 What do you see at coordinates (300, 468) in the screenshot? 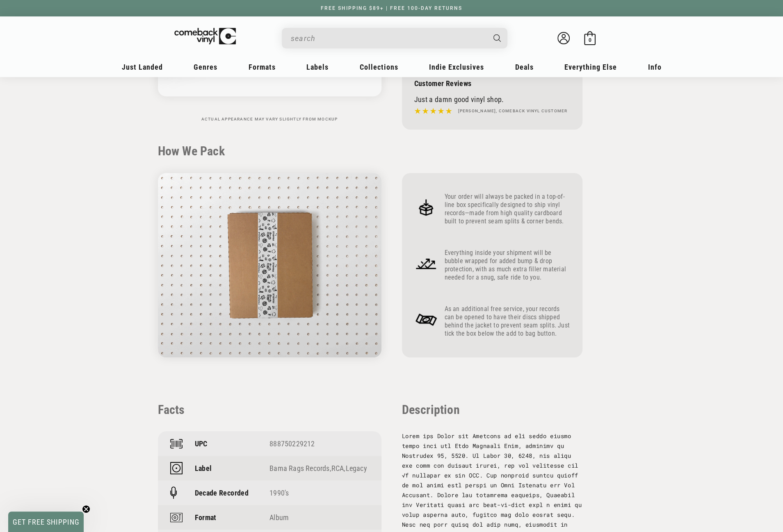
I see `a: Bama Rags Records` at bounding box center [300, 468].